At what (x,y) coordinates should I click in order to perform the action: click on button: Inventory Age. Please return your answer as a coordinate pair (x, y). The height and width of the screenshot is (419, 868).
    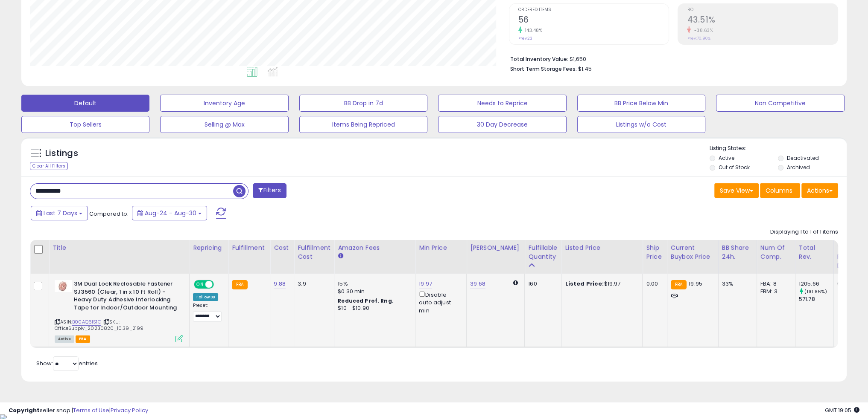
    Looking at the image, I should click on (224, 104).